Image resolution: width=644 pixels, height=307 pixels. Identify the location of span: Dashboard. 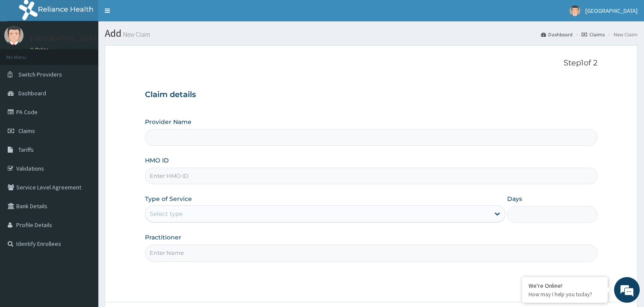
(32, 94).